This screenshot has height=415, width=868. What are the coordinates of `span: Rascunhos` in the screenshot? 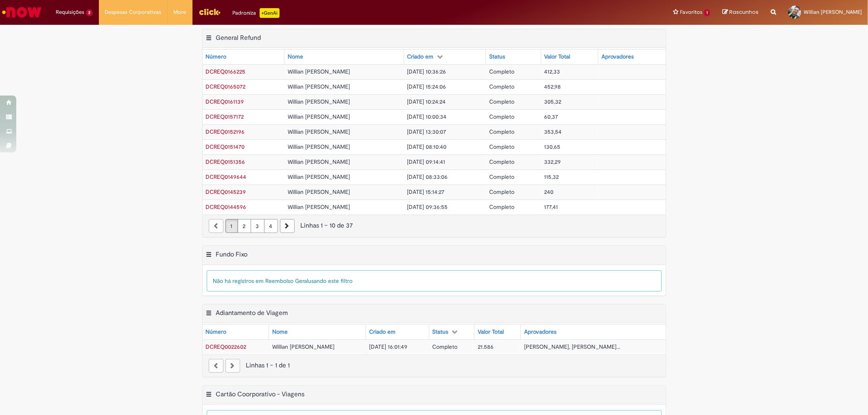 It's located at (744, 12).